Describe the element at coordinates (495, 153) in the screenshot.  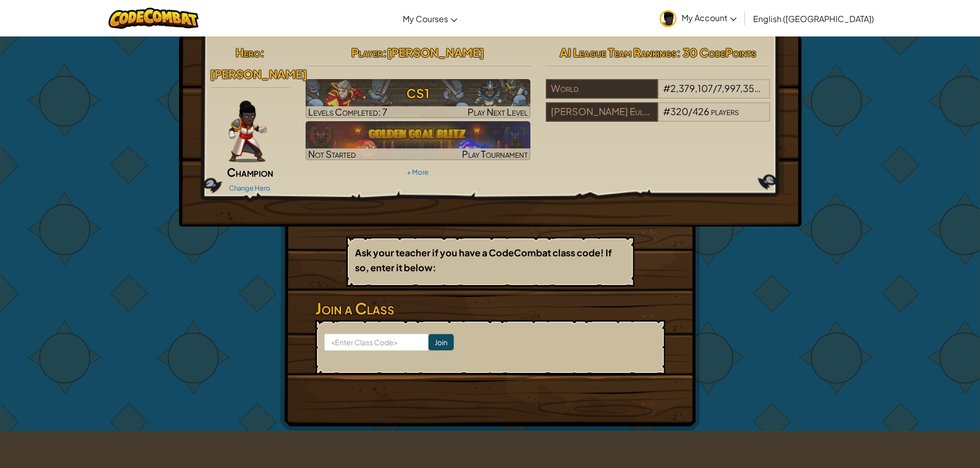
I see `span: Play Tournament` at that location.